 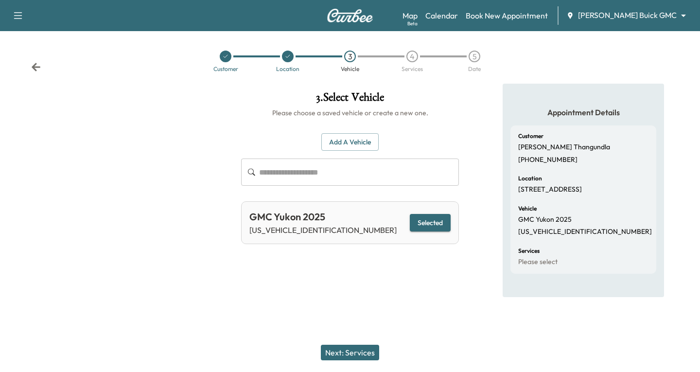 I want to click on h6: Please choose a saved vehicle or create a new one., so click(x=350, y=113).